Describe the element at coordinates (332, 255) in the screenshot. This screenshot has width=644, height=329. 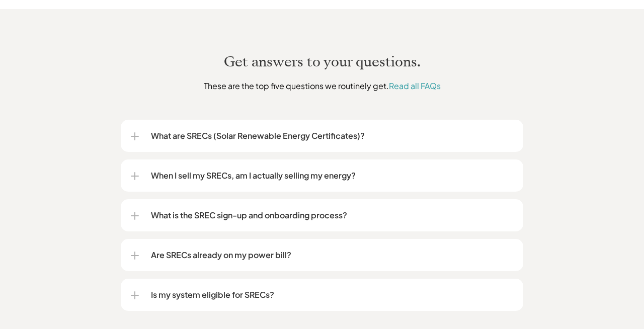
I see `p: Are SRECs already on my power bill?` at that location.